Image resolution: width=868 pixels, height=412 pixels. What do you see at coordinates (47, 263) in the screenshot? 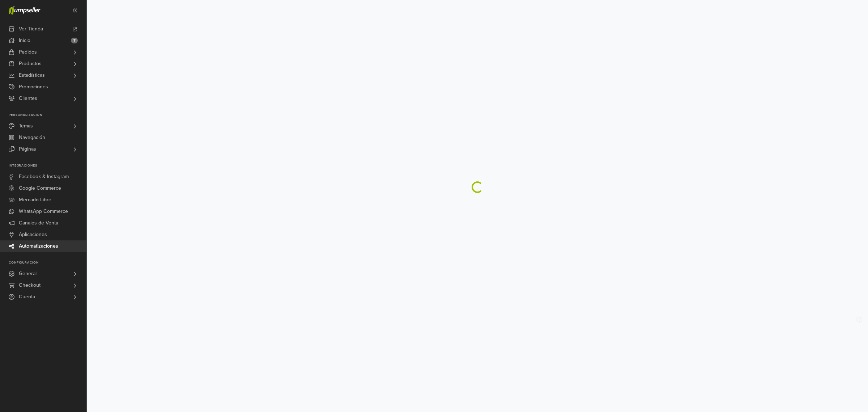
I see `p: Configuración` at bounding box center [47, 263].